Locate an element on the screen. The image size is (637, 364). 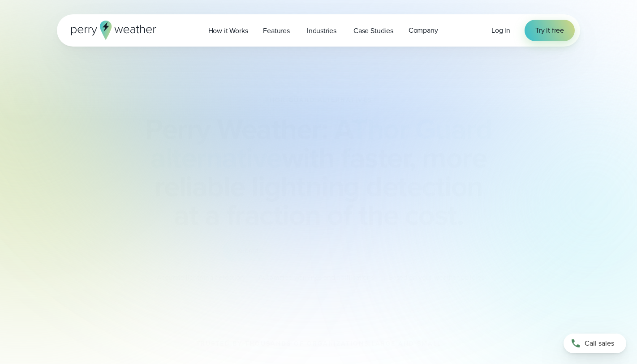
span: How it Works is located at coordinates (228, 31).